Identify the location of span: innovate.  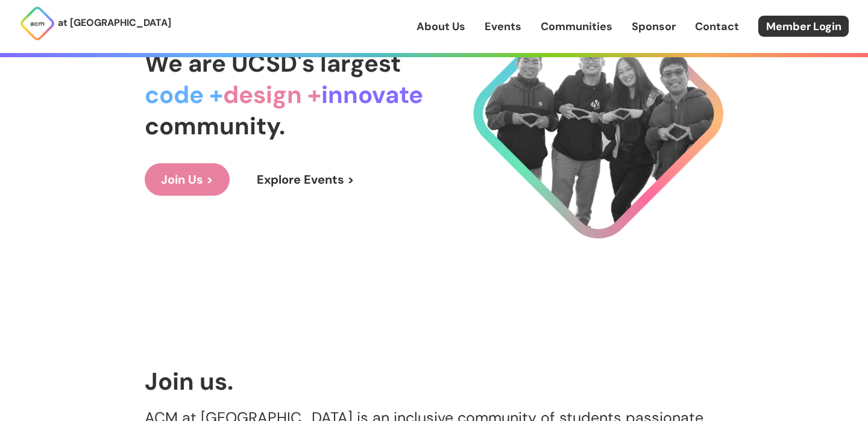
(372, 95).